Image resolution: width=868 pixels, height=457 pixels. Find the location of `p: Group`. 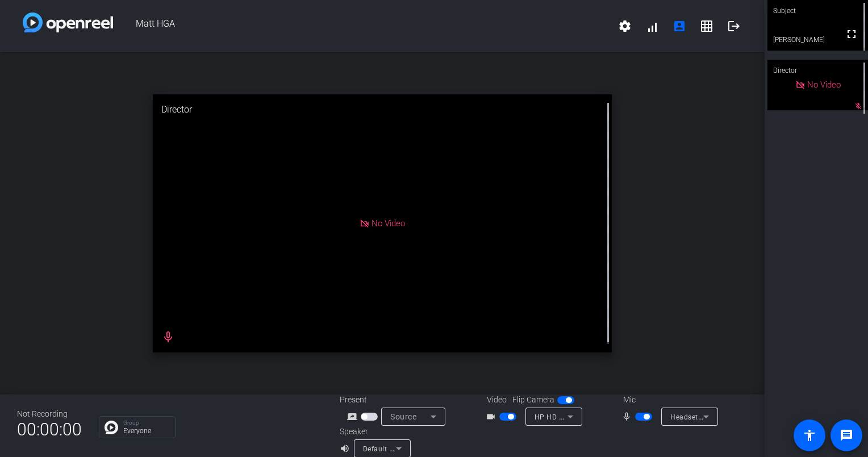

p: Group is located at coordinates (146, 423).